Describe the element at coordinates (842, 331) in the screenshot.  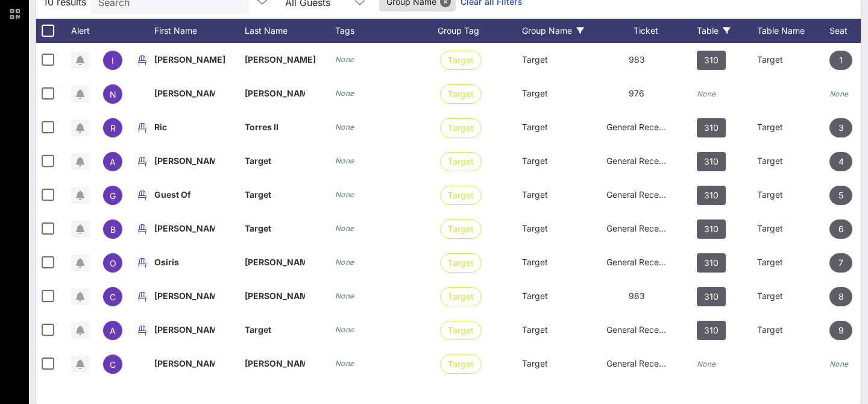
I see `span: 9` at that location.